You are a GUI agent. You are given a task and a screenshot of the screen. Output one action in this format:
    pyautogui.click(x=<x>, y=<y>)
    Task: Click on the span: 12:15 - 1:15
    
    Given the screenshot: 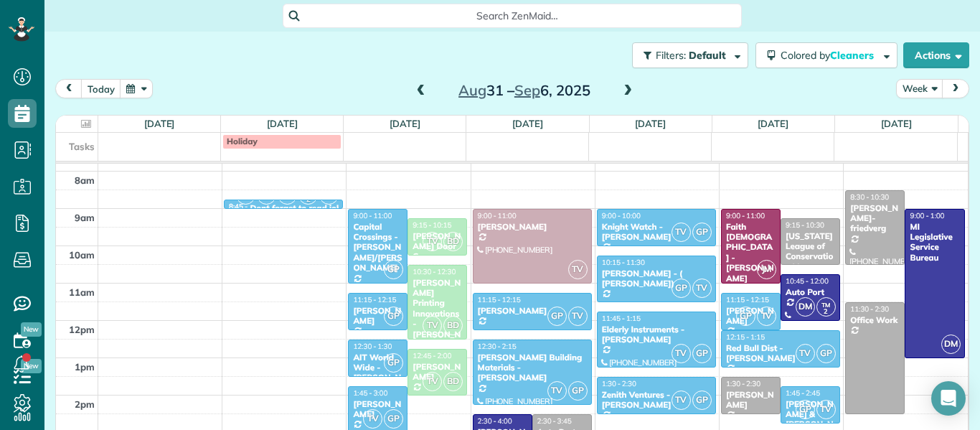 What is the action you would take?
    pyautogui.click(x=745, y=336)
    